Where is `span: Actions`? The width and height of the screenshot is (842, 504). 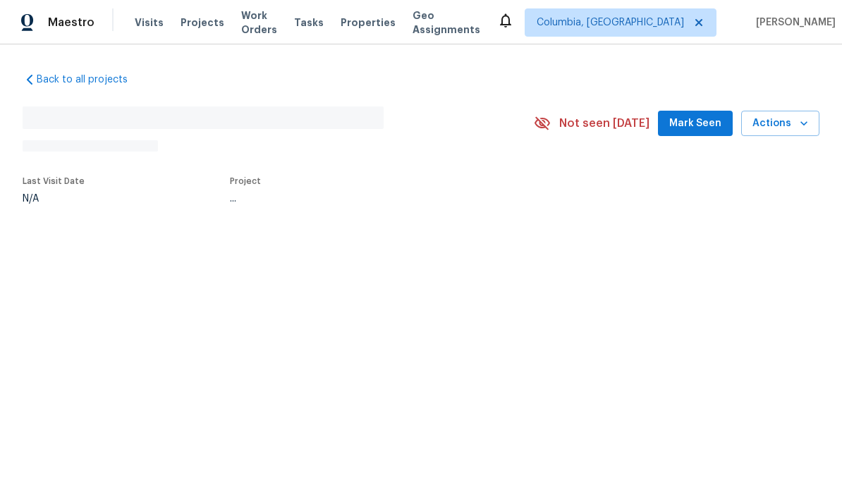
span: Actions is located at coordinates (780, 123).